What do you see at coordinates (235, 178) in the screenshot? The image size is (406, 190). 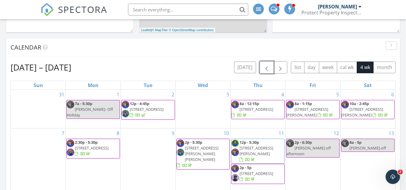 I see `img: img_5674.jpeg` at bounding box center [235, 178].